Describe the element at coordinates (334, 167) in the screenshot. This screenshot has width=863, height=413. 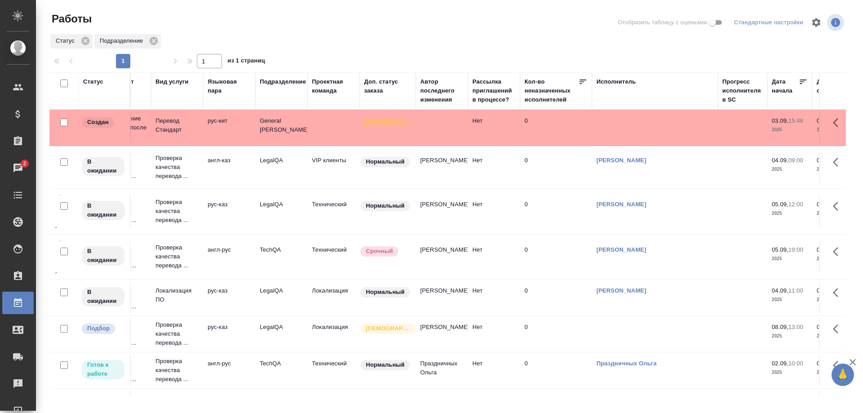
I see `td: VIP клиенты` at that location.